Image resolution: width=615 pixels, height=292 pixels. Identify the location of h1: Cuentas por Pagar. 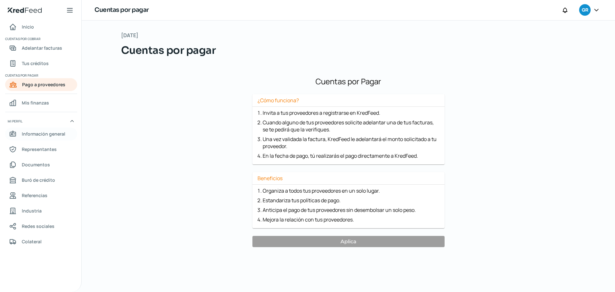
(348, 81).